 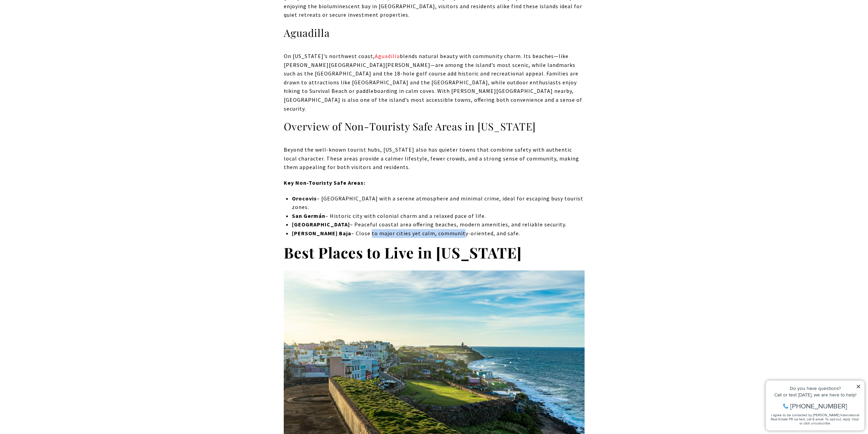 I want to click on span: – Close to major cities yet calm, community-oriented, and safe., so click(x=406, y=233).